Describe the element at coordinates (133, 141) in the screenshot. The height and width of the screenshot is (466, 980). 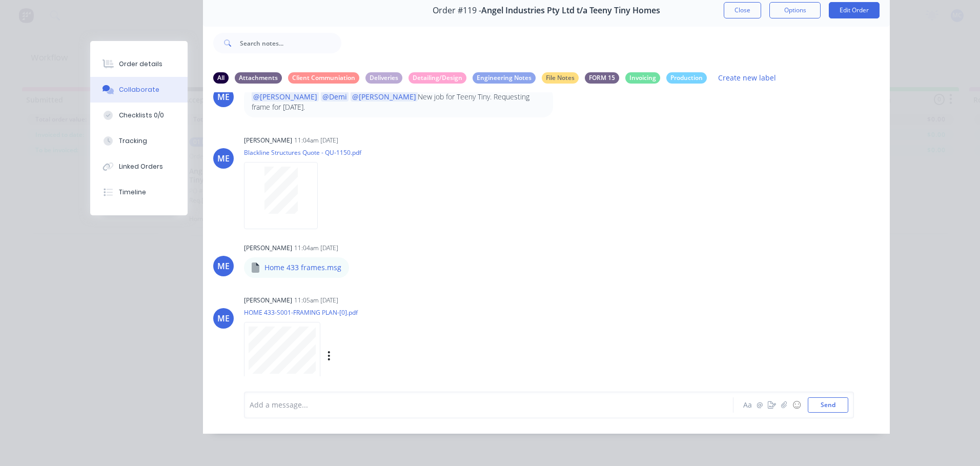
I see `div: Tracking` at that location.